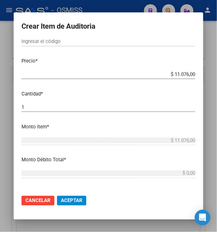 Image resolution: width=217 pixels, height=232 pixels. I want to click on button: Aceptar, so click(72, 201).